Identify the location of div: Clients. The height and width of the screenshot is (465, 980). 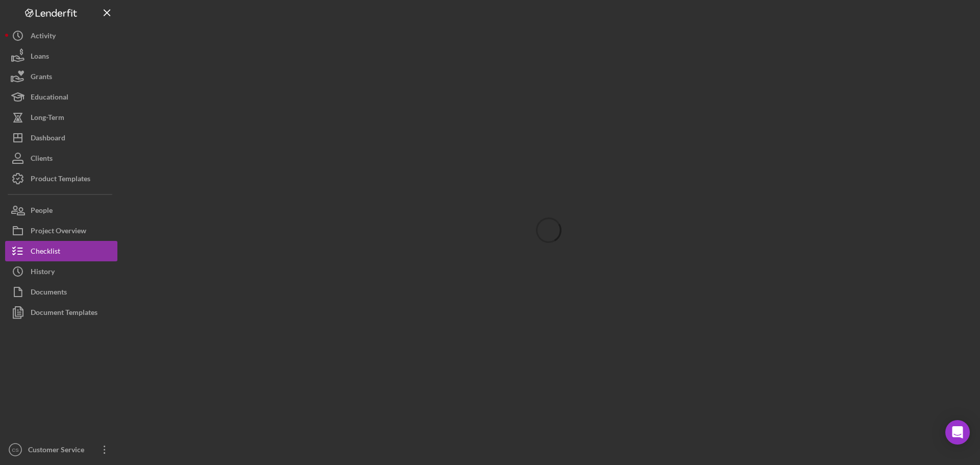
(42, 159).